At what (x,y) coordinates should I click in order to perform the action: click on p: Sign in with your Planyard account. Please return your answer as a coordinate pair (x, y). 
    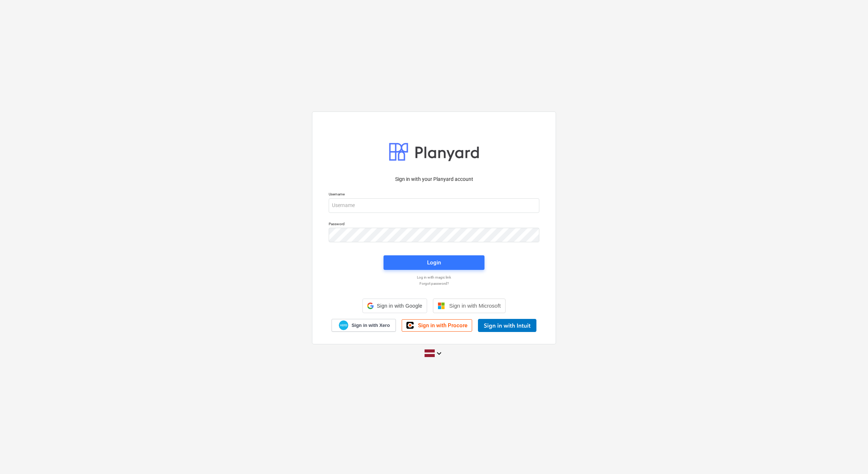
    Looking at the image, I should click on (434, 179).